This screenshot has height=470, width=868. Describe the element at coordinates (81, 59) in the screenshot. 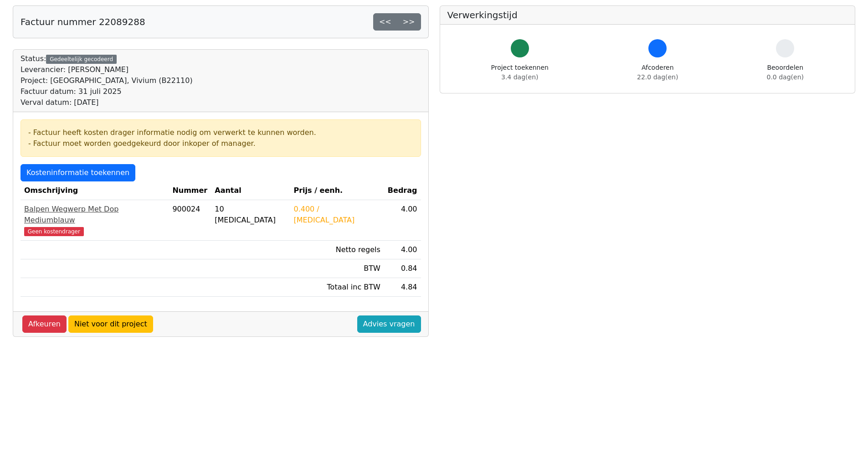

I see `div: Gedeeltelijk gecodeerd` at that location.